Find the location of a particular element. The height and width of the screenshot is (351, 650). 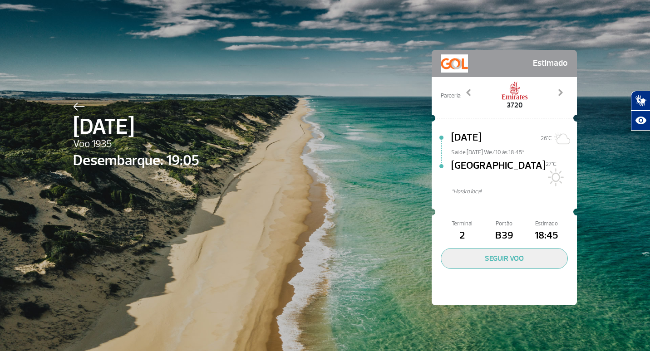

span: Terminal is located at coordinates (461, 224).